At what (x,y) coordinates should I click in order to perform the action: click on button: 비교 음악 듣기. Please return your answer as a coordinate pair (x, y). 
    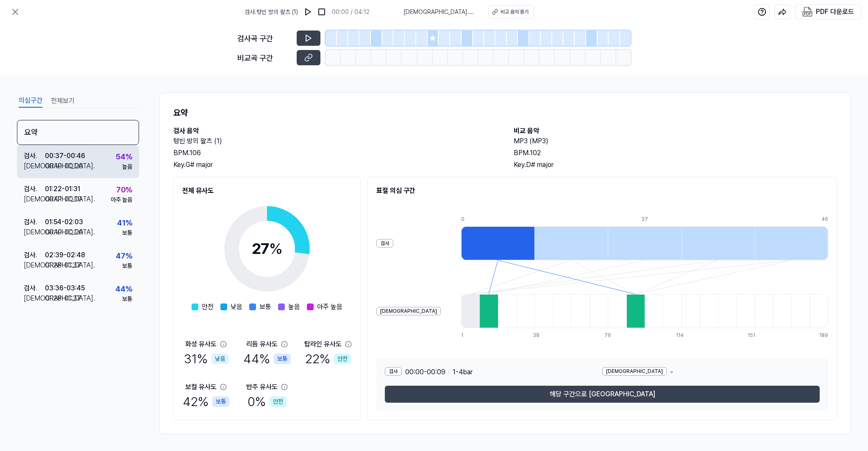
    Looking at the image, I should click on (511, 12).